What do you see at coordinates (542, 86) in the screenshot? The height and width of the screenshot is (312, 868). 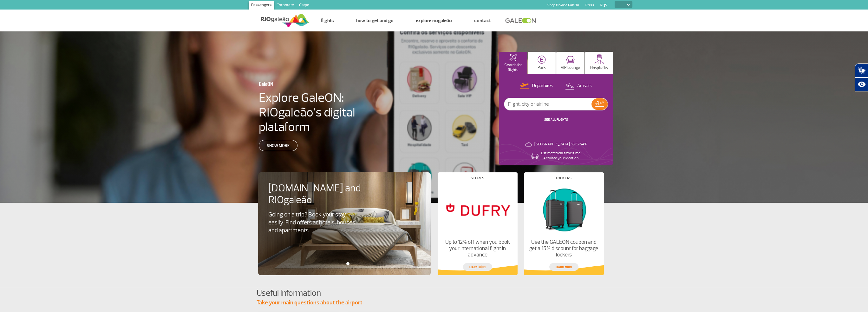 I see `p: Departures` at bounding box center [542, 86].